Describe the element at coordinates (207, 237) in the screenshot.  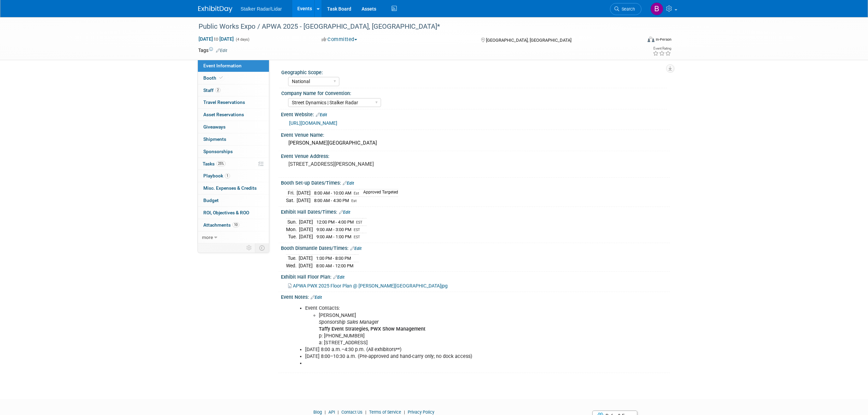
I see `span: more` at that location.